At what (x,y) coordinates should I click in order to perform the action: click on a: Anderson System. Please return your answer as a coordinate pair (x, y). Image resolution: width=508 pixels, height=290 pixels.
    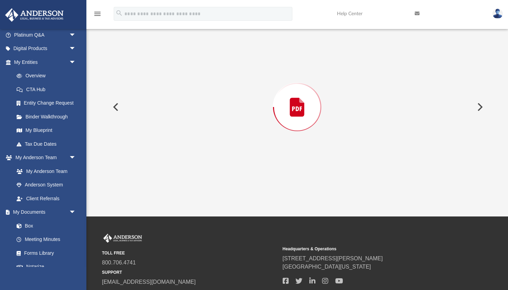
    Looking at the image, I should click on (46, 185).